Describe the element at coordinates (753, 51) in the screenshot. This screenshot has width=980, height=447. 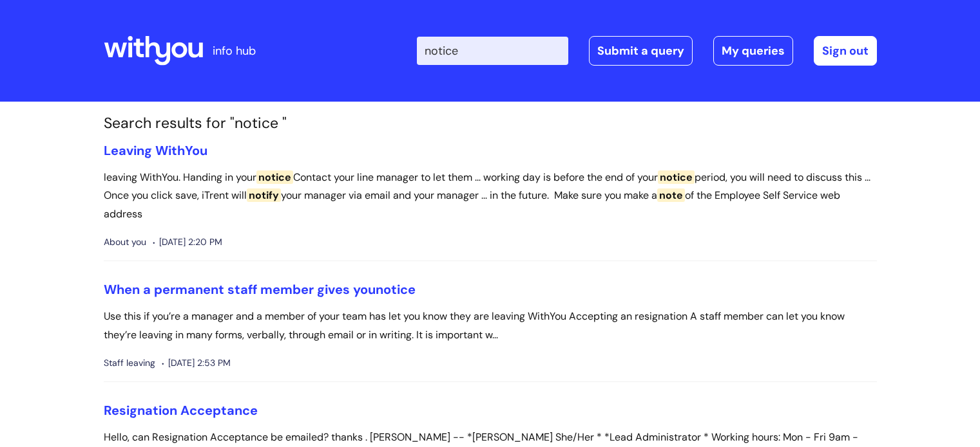
I see `a: My queries` at that location.